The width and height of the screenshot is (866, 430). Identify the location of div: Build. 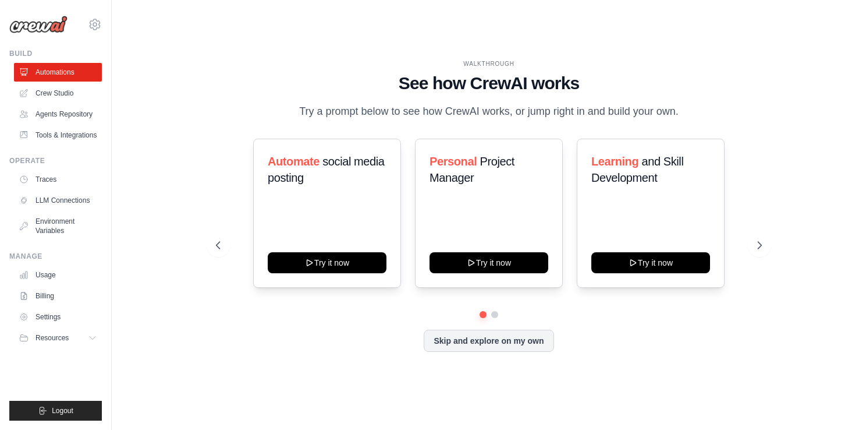
(55, 54).